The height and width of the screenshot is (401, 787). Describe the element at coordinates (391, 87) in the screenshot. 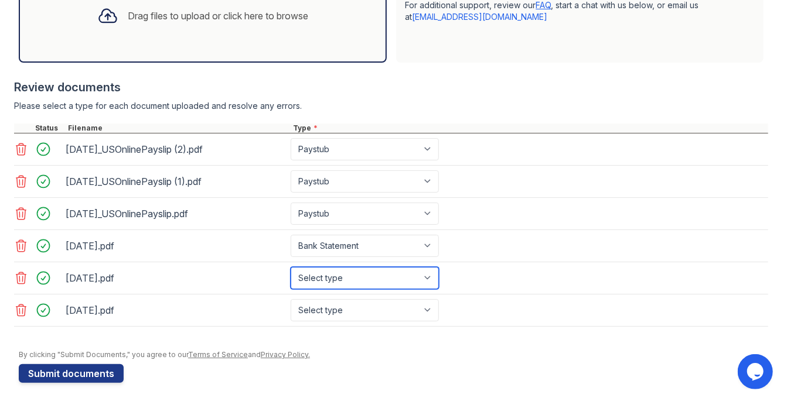

I see `div: Review documents` at that location.